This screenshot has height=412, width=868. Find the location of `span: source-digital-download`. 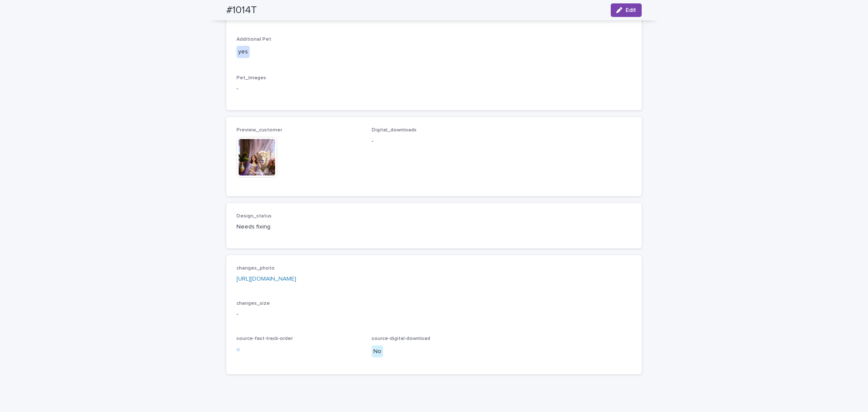

span: source-digital-download is located at coordinates (401, 339).